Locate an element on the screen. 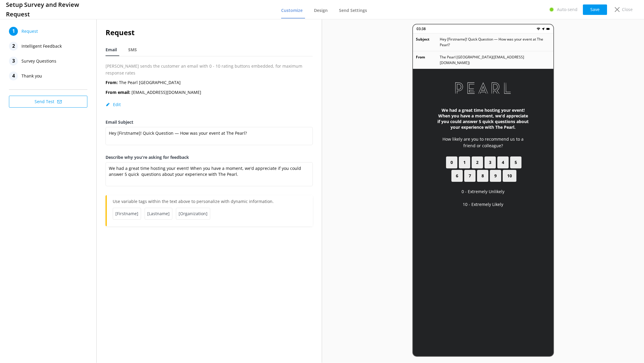 The width and height of the screenshot is (644, 363). span: 10 is located at coordinates (509, 176).